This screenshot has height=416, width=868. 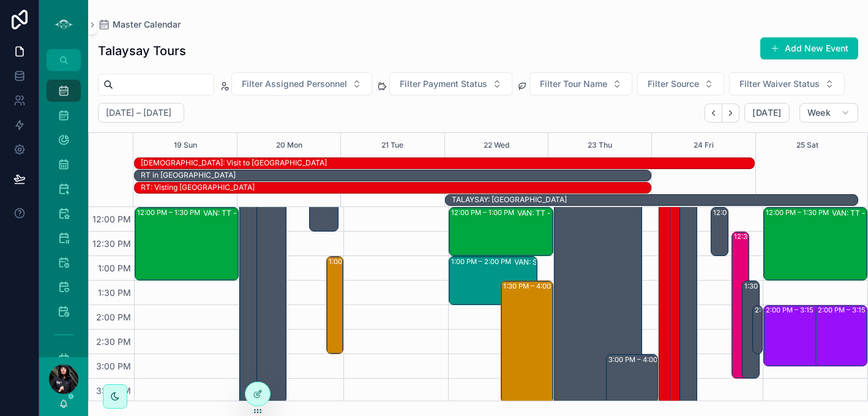 I want to click on div: 20 Mon, so click(x=289, y=145).